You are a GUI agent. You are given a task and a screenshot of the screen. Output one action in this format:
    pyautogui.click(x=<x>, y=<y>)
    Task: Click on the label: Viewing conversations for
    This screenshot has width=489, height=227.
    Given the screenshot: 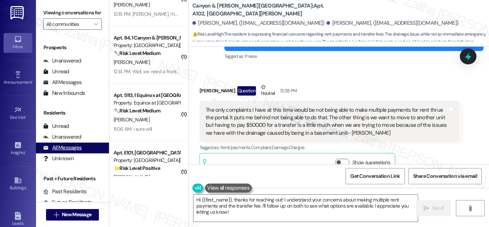 What is the action you would take?
    pyautogui.click(x=72, y=13)
    